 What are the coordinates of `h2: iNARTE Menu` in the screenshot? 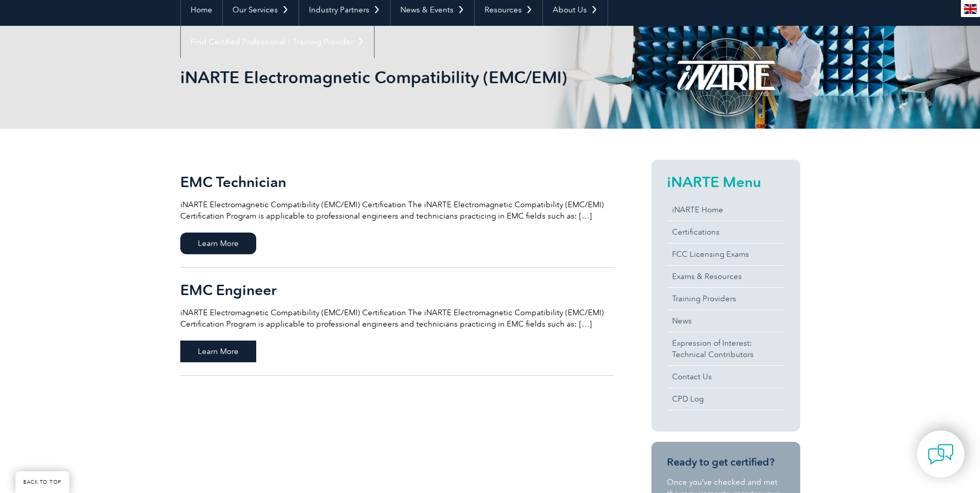 It's located at (726, 182).